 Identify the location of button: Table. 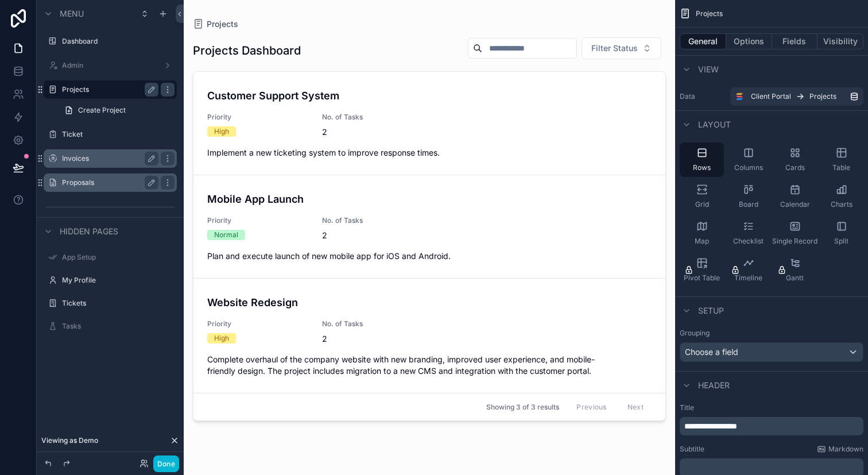
(841, 160).